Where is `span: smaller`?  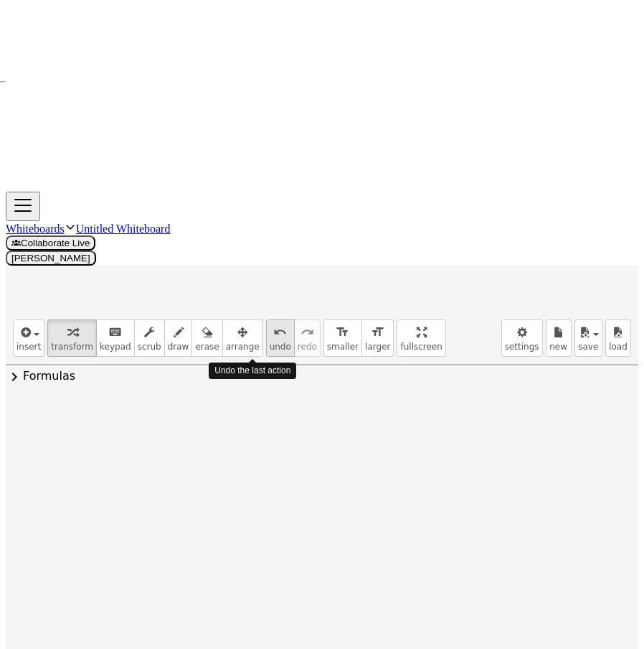 span: smaller is located at coordinates (343, 347).